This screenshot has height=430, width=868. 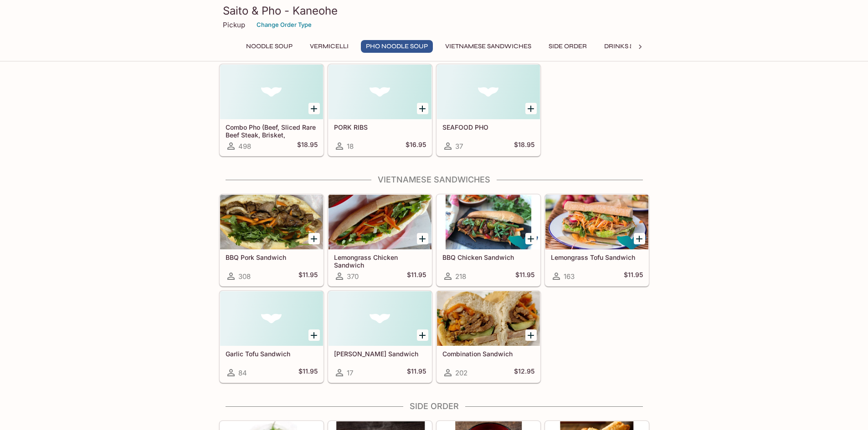 I want to click on button: Side Order, so click(x=568, y=46).